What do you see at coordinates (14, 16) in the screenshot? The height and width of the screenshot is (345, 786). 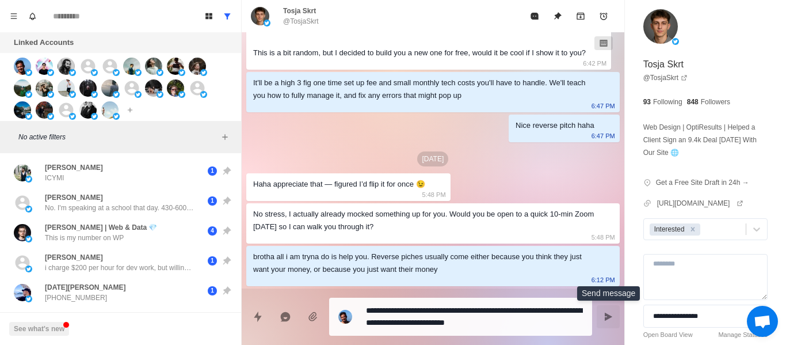 I see `button: Menu` at bounding box center [14, 16].